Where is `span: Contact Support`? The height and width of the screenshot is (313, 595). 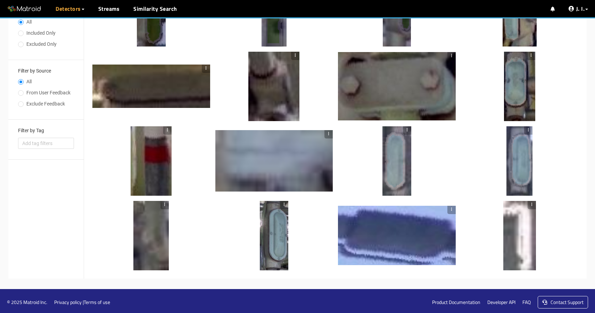 span: Contact Support is located at coordinates (567, 302).